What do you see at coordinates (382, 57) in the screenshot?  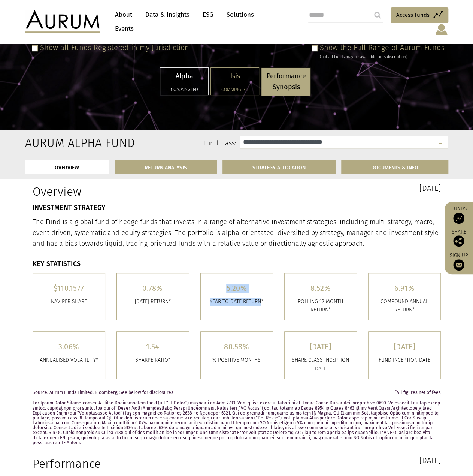 I see `div: (not all Funds may be available for subscription)` at bounding box center [382, 57].